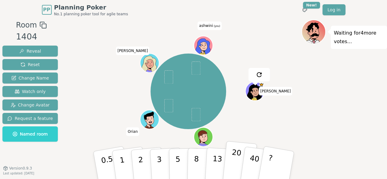 Image resolution: width=387 pixels, height=179 pixels. What do you see at coordinates (359, 37) in the screenshot?
I see `p: Waiting for 4 more votes...` at bounding box center [359, 37].